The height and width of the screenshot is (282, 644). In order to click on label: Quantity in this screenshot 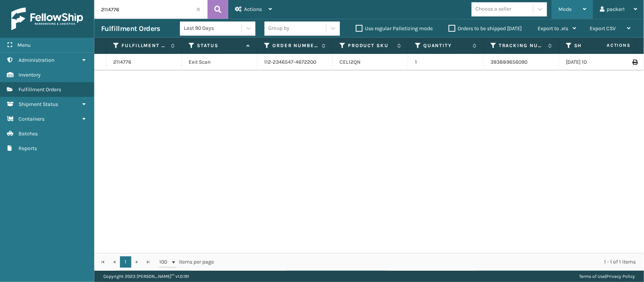, I will do `click(446, 46)`.